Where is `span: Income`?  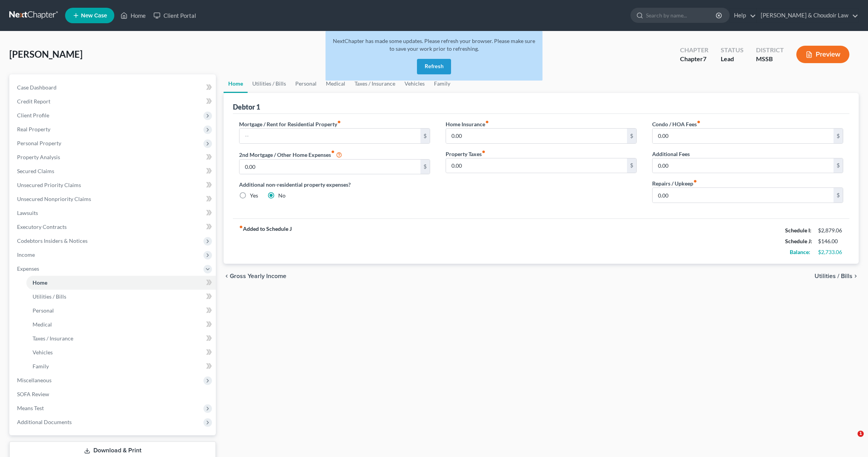
span: Income is located at coordinates (26, 254).